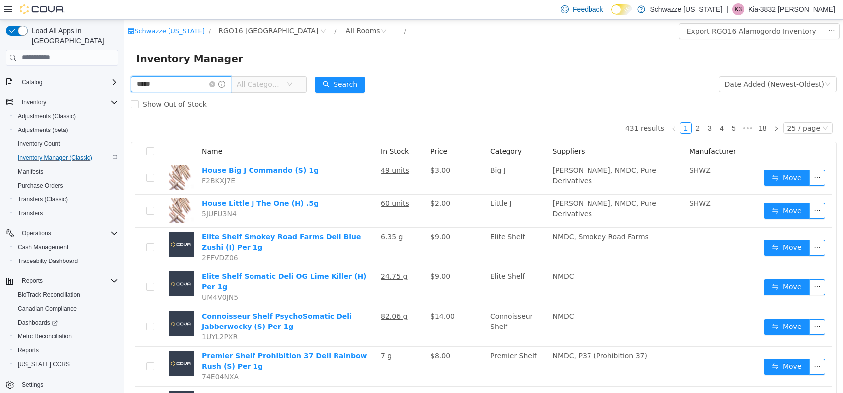 This screenshot has height=393, width=843. I want to click on a: Settings, so click(32, 385).